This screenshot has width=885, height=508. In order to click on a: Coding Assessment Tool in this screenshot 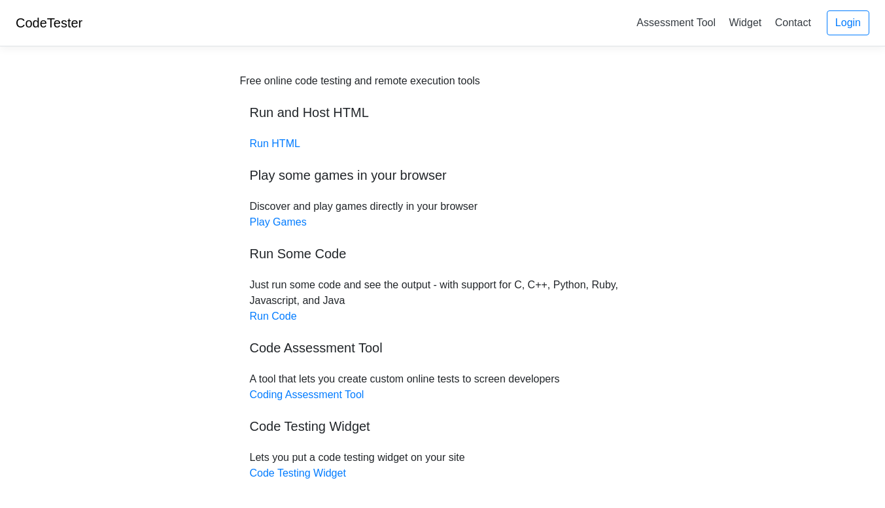, I will do `click(307, 394)`.